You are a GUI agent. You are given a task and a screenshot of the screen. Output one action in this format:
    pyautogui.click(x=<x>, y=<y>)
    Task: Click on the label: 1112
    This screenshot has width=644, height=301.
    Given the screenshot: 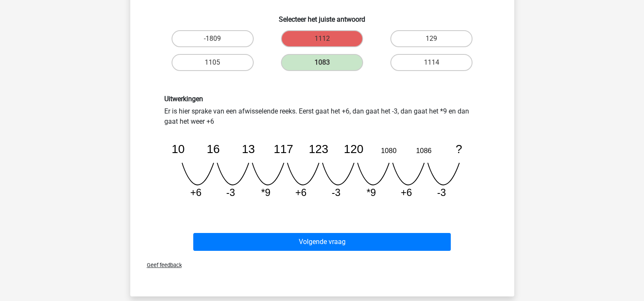 What is the action you would take?
    pyautogui.click(x=322, y=38)
    